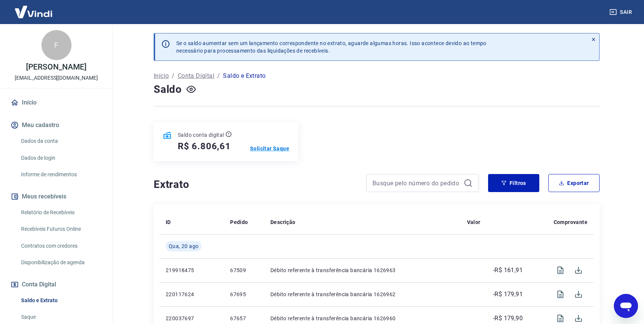 Image resolution: width=644 pixels, height=324 pixels. What do you see at coordinates (161, 76) in the screenshot?
I see `p: Início` at bounding box center [161, 76].